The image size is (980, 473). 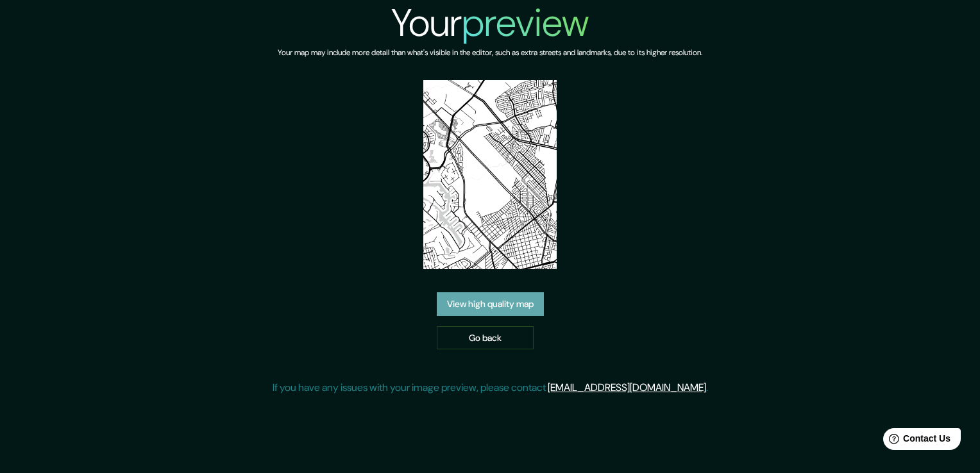 I want to click on span: Contact Us, so click(x=61, y=15).